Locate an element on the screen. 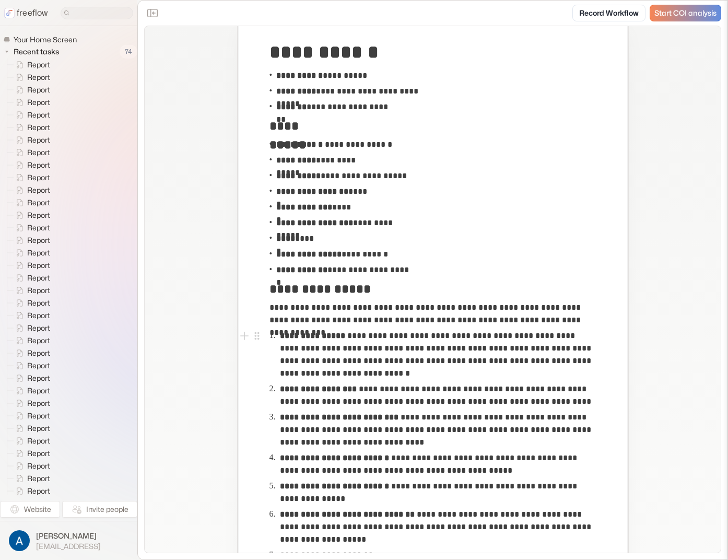 Image resolution: width=728 pixels, height=560 pixels. img: profile is located at coordinates (19, 541).